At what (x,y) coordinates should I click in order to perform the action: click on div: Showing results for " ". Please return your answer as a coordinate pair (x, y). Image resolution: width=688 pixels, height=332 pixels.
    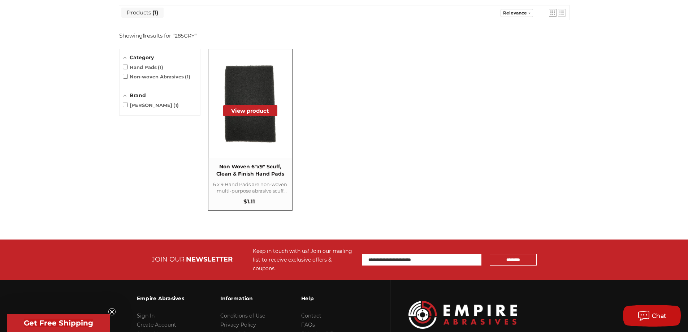
    Looking at the image, I should click on (162, 35).